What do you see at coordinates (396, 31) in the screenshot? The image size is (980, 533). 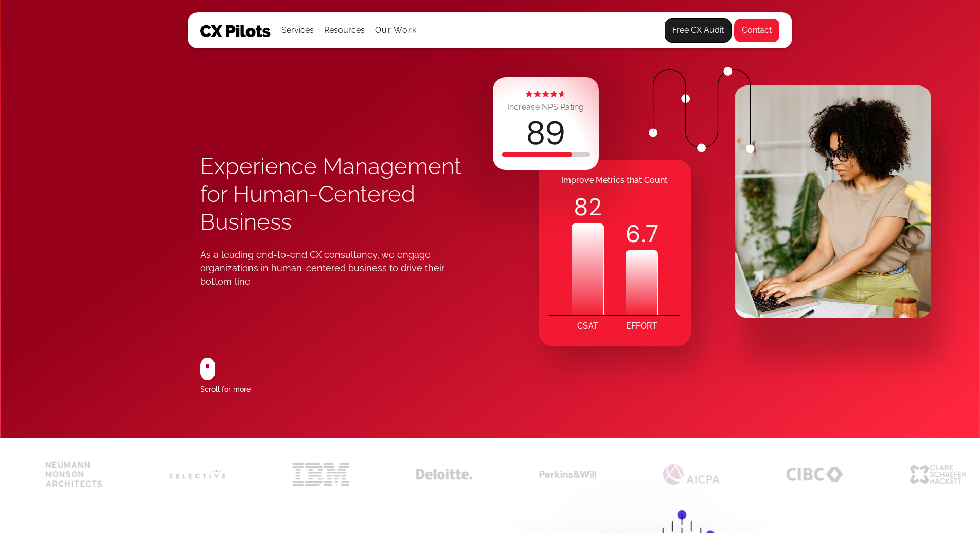 I see `a: Our Work` at bounding box center [396, 31].